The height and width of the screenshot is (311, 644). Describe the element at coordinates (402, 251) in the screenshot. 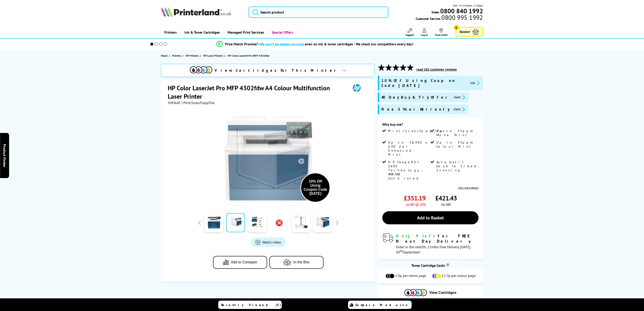

I see `sup: th` at that location.